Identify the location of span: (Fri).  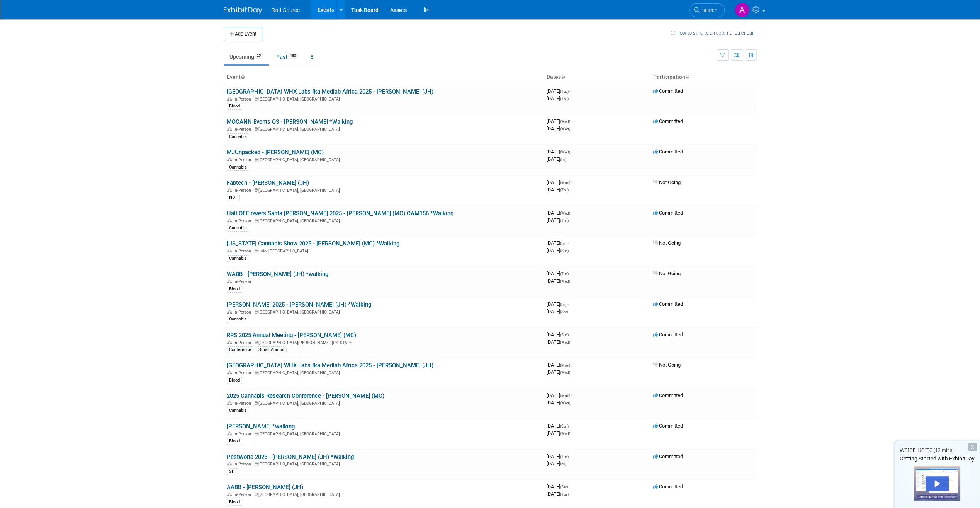
(563, 464).